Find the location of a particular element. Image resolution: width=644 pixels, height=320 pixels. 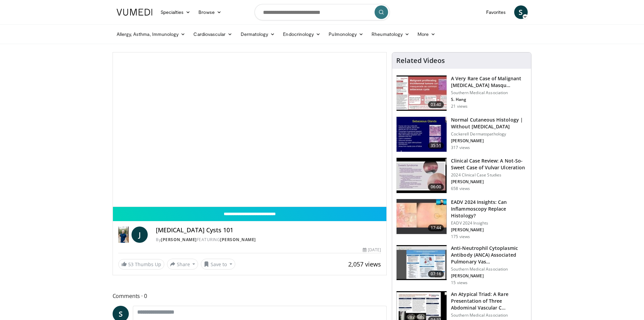

input: Search topics, interventions is located at coordinates (322, 12).